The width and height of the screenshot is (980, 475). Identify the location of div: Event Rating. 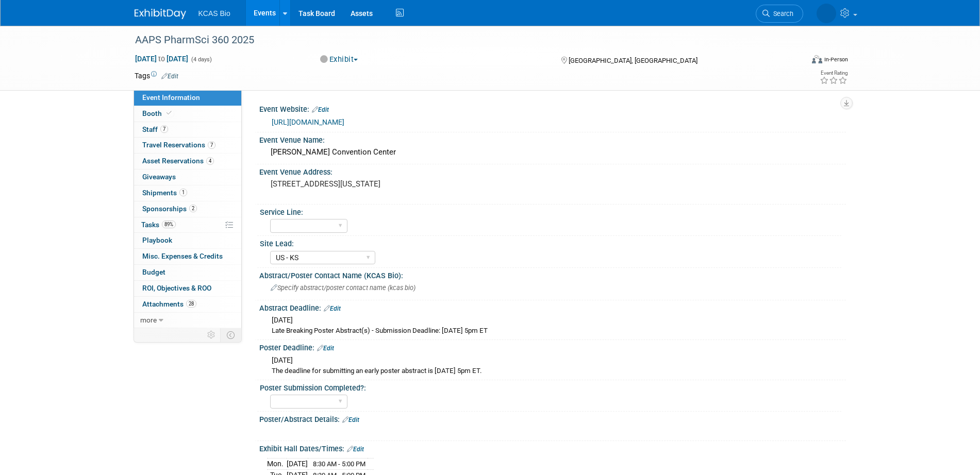
(834, 73).